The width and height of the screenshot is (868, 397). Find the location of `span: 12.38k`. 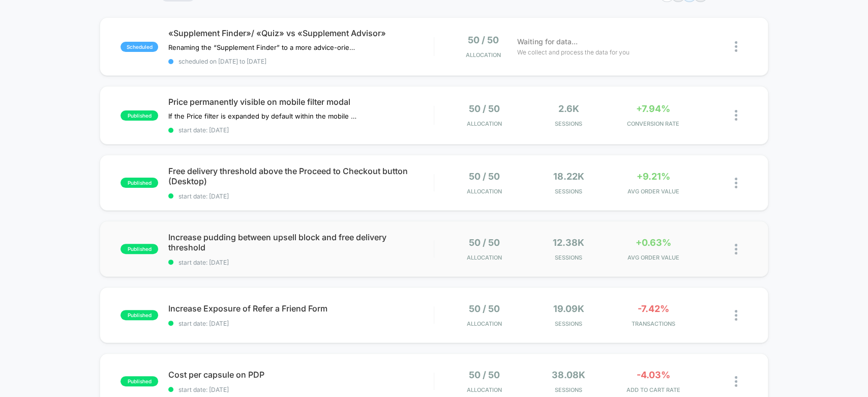

span: 12.38k is located at coordinates (569, 242).